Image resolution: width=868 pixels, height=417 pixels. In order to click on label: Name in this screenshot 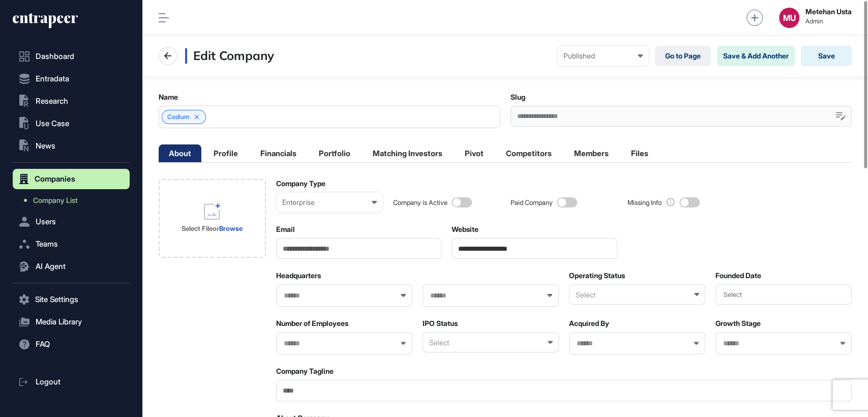, I will do `click(168, 97)`.